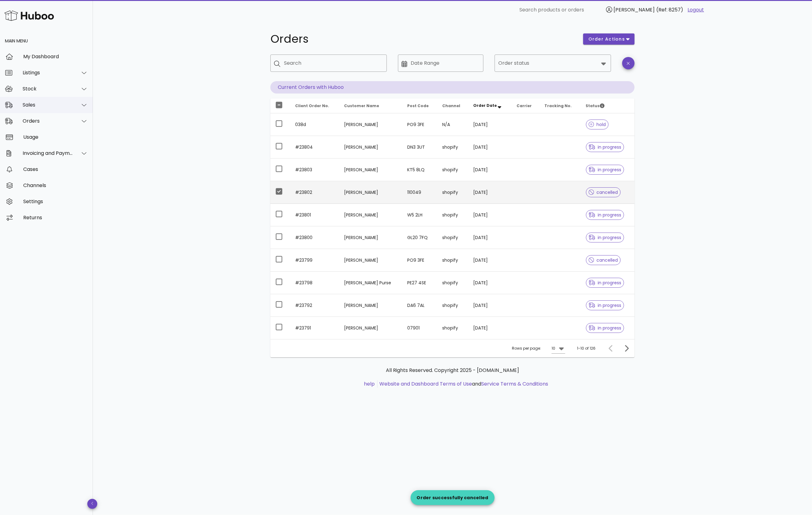  I want to click on div: Returns, so click(55, 217).